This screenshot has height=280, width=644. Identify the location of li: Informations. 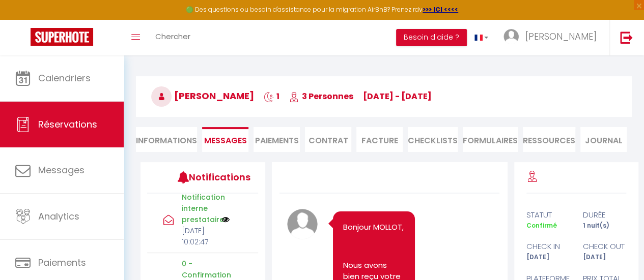
(166, 139).